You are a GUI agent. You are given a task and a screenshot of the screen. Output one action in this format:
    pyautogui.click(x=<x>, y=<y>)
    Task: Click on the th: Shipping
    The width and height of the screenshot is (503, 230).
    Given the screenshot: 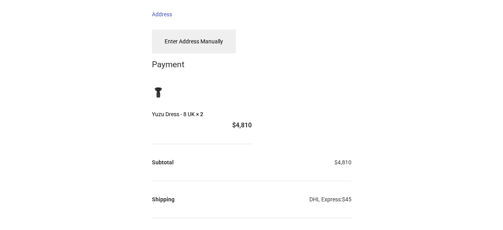 What is the action you would take?
    pyautogui.click(x=202, y=199)
    